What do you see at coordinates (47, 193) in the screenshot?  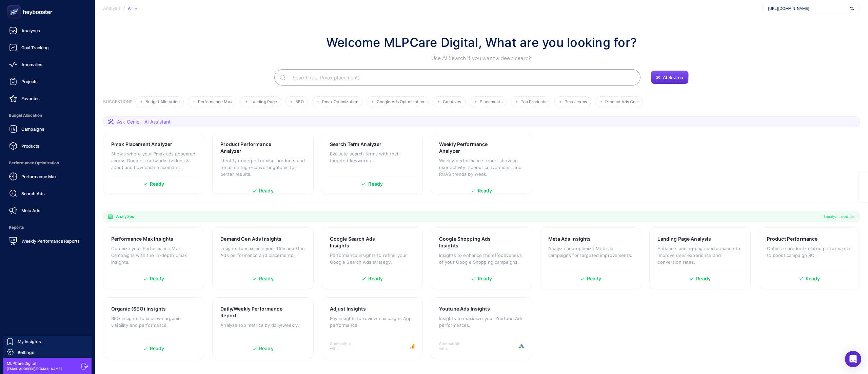 I see `a: Search Ads` at bounding box center [47, 193].